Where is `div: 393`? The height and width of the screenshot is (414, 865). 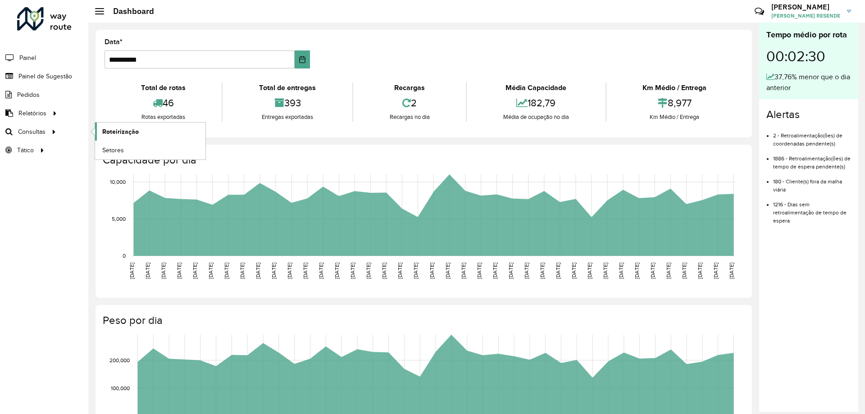
div: 393 is located at coordinates (287, 103).